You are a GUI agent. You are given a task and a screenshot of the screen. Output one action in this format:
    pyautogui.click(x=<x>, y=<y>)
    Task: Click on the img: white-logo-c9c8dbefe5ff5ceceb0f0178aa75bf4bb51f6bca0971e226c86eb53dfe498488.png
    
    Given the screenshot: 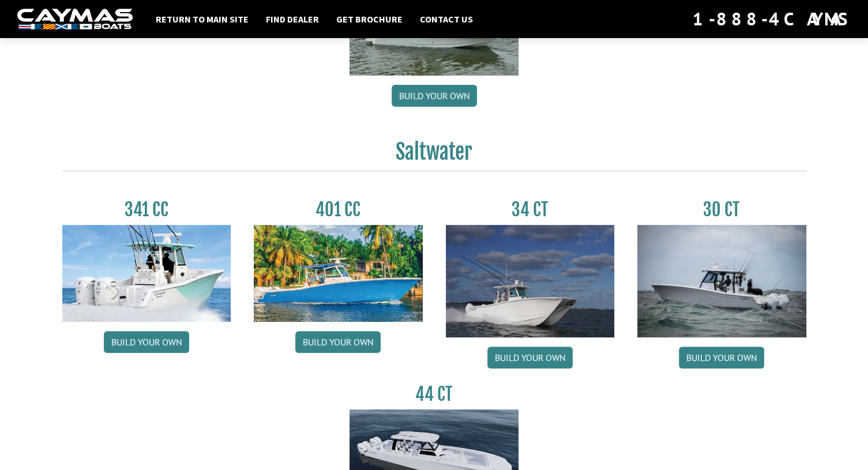 What is the action you would take?
    pyautogui.click(x=75, y=19)
    